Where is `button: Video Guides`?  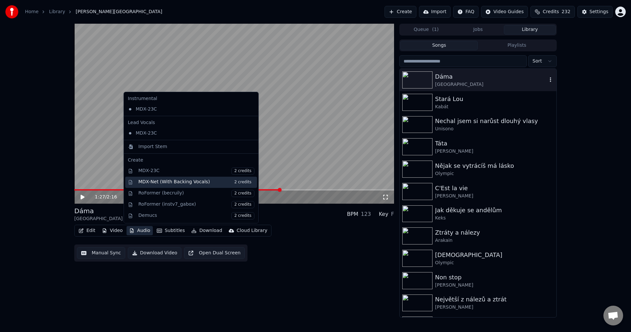 button: Video Guides is located at coordinates (504, 12).